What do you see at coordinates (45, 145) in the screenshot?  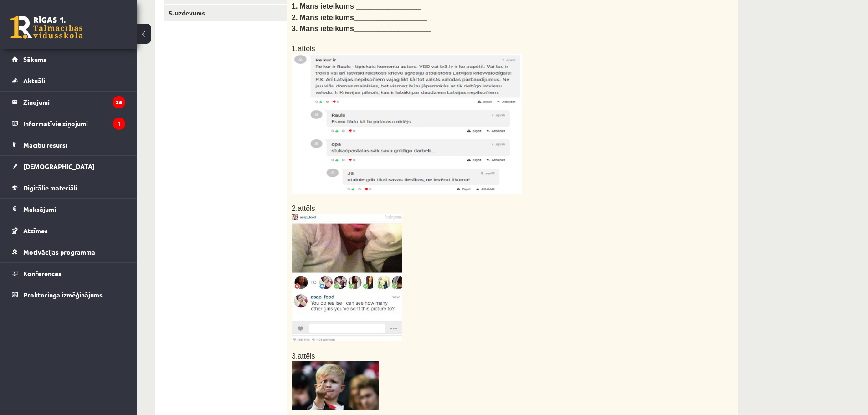 I see `span: Mācību resursi` at bounding box center [45, 145].